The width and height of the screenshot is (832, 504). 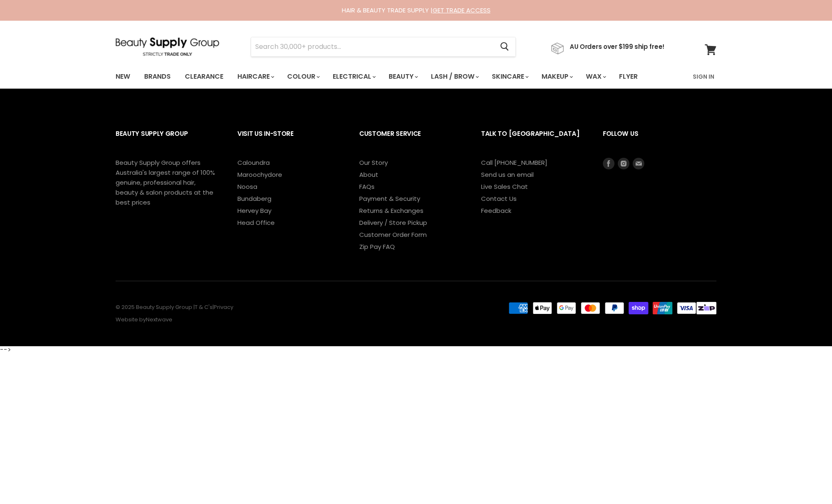 What do you see at coordinates (303, 77) in the screenshot?
I see `a: Colour` at bounding box center [303, 77].